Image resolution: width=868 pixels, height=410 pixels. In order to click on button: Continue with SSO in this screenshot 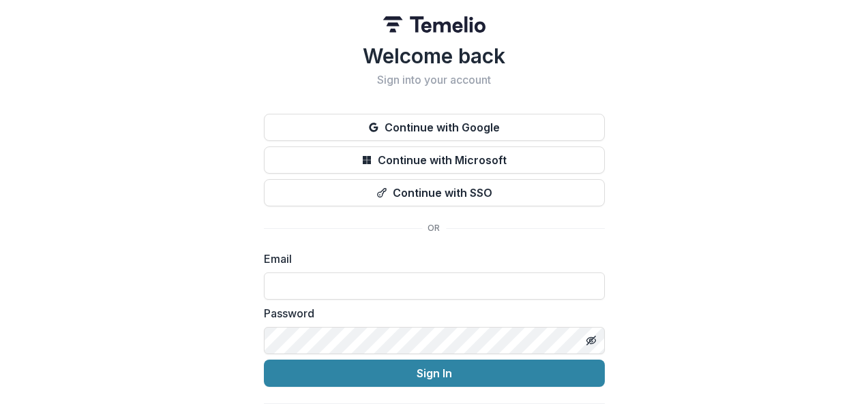, I will do `click(434, 193)`.